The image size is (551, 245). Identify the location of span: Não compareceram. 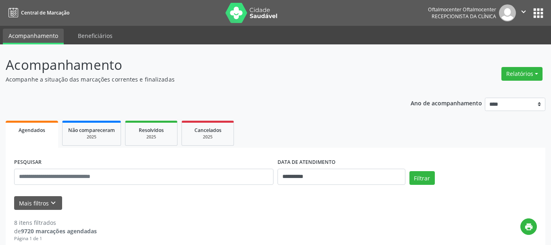
(92, 130).